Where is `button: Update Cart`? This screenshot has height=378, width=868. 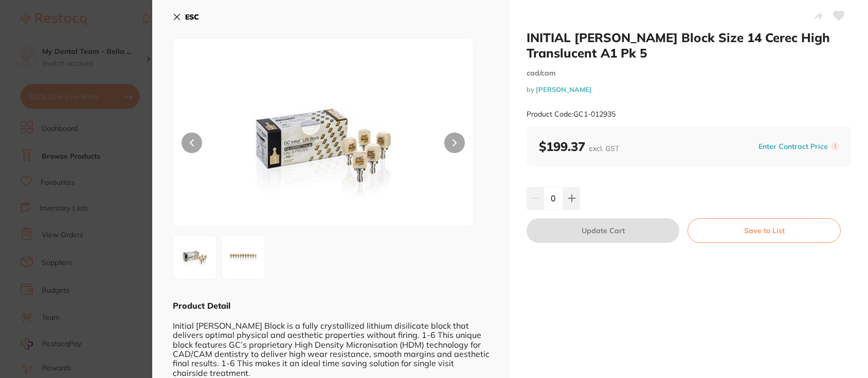 button: Update Cart is located at coordinates (602, 231).